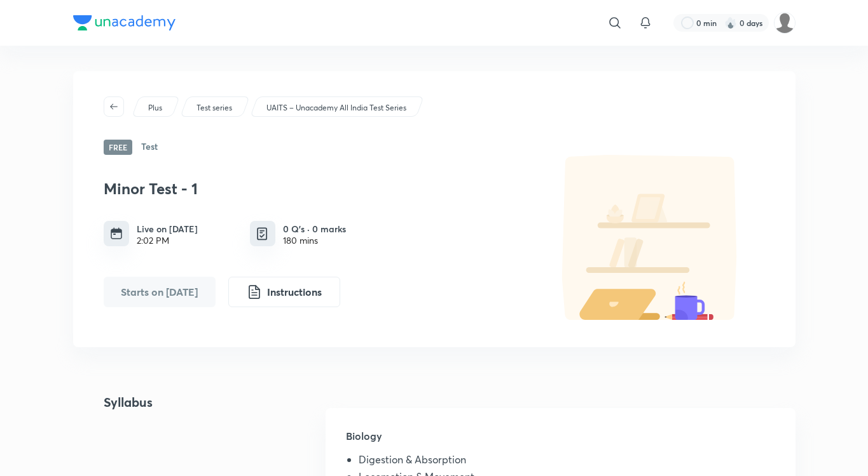 This screenshot has width=868, height=476. Describe the element at coordinates (284, 292) in the screenshot. I see `button: Instructions` at that location.